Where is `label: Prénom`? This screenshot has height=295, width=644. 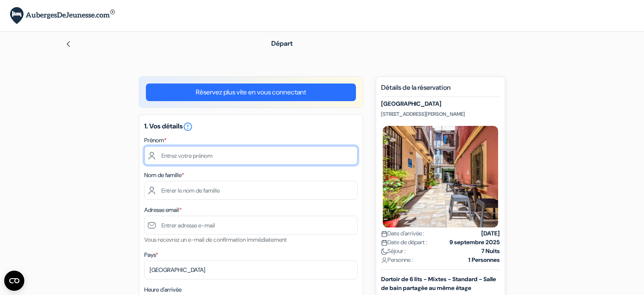 label: Prénom is located at coordinates (155, 140).